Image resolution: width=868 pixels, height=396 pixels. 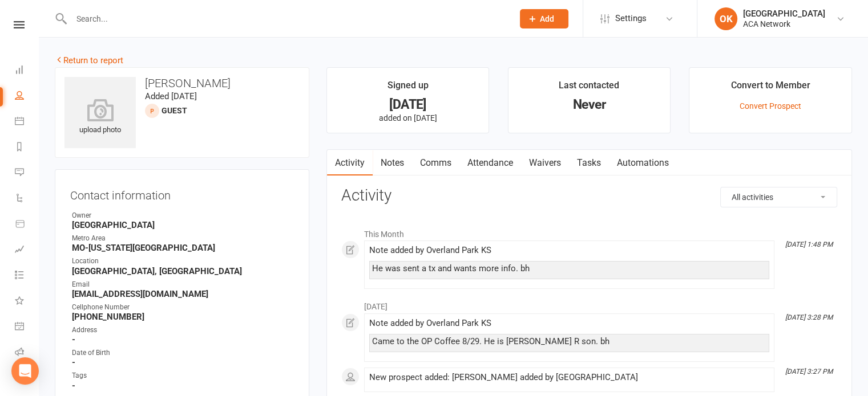 I want to click on div: OK, so click(x=726, y=19).